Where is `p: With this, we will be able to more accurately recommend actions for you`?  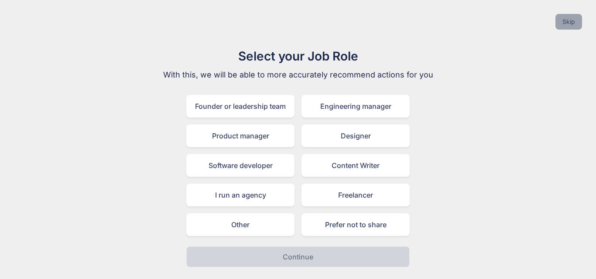 p: With this, we will be able to more accurately recommend actions for you is located at coordinates (298, 75).